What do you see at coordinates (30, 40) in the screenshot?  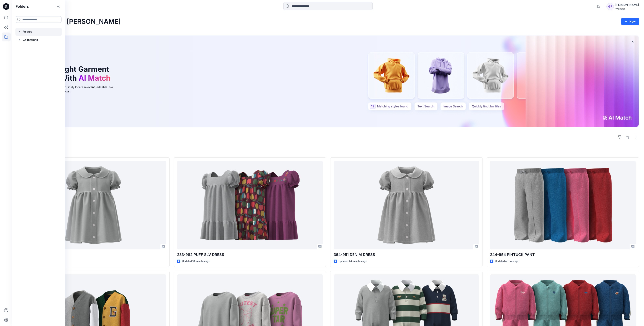 I see `p: Collections` at bounding box center [30, 40].